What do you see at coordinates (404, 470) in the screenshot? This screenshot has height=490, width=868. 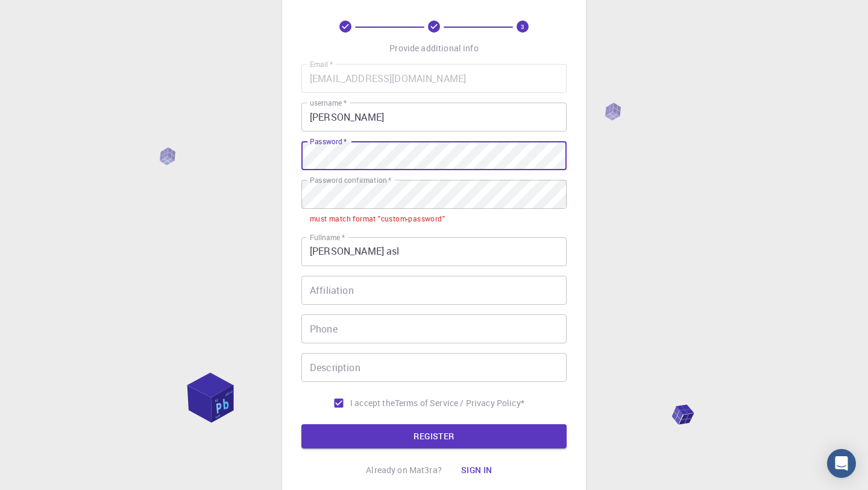 I see `p: Already on Mat3ra?` at bounding box center [404, 470].